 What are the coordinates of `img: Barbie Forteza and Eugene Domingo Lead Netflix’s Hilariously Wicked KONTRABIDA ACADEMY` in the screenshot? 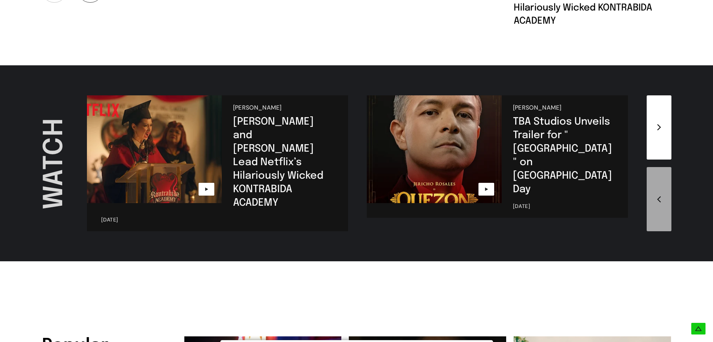 It's located at (160, 149).